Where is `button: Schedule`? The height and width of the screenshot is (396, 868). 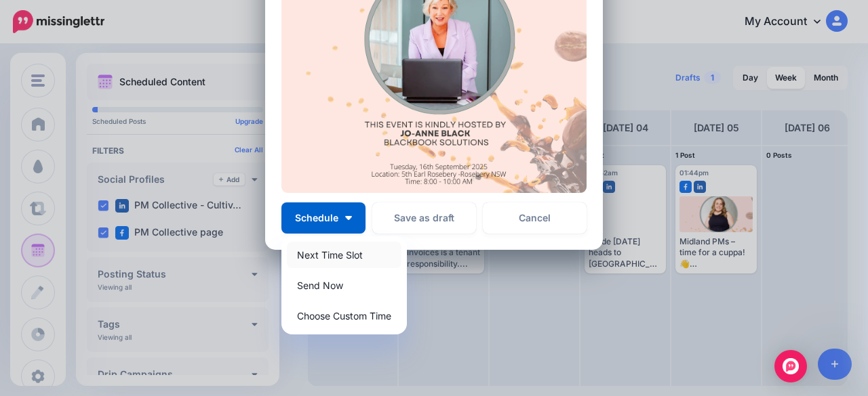
button: Schedule is located at coordinates (323, 219).